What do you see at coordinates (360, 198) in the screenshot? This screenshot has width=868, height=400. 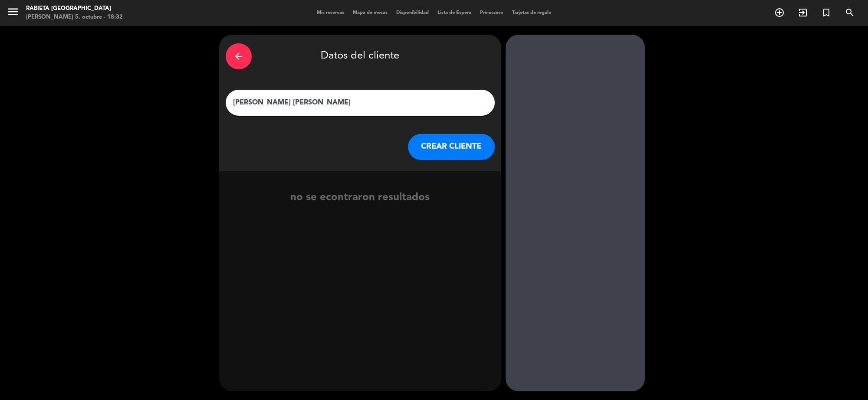 I see `div: no se econtraron resultados` at bounding box center [360, 198].